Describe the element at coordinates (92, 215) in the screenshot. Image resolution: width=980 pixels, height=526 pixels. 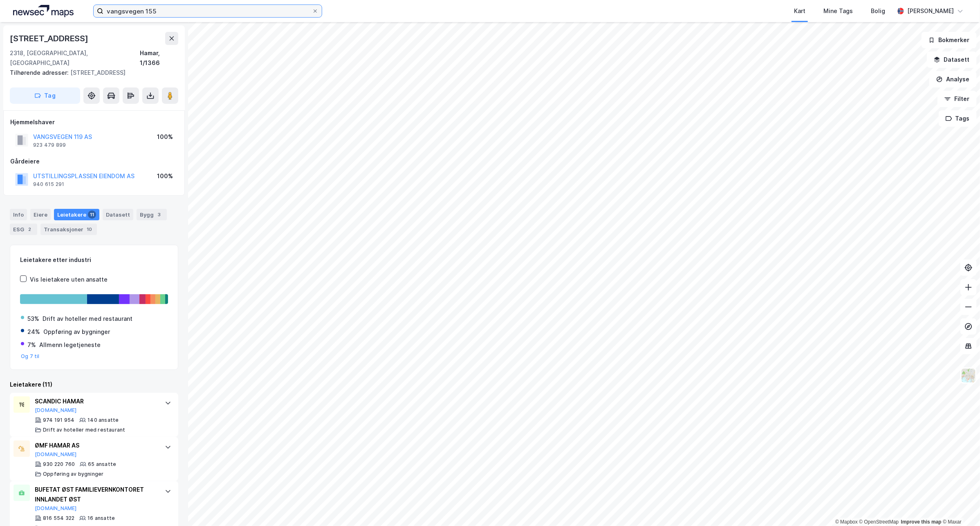
I see `div: 11` at that location.